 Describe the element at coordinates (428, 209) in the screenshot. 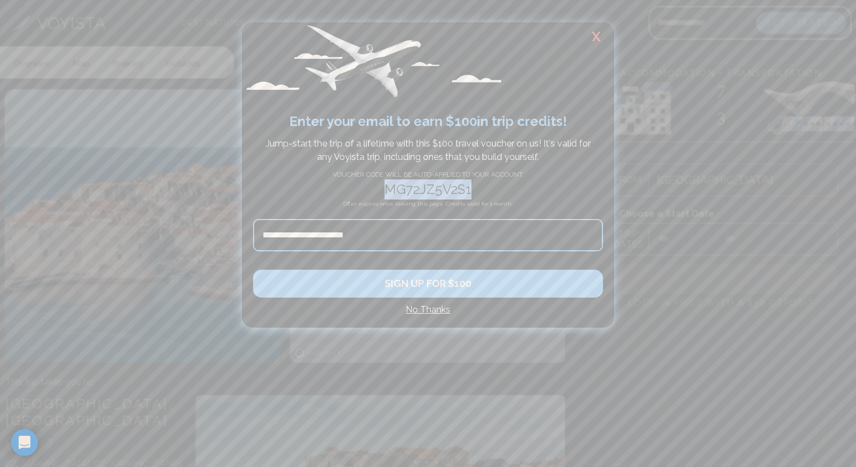

I see `h4: Offer expires once leaving this page. Credits valid for 1 month.` at that location.